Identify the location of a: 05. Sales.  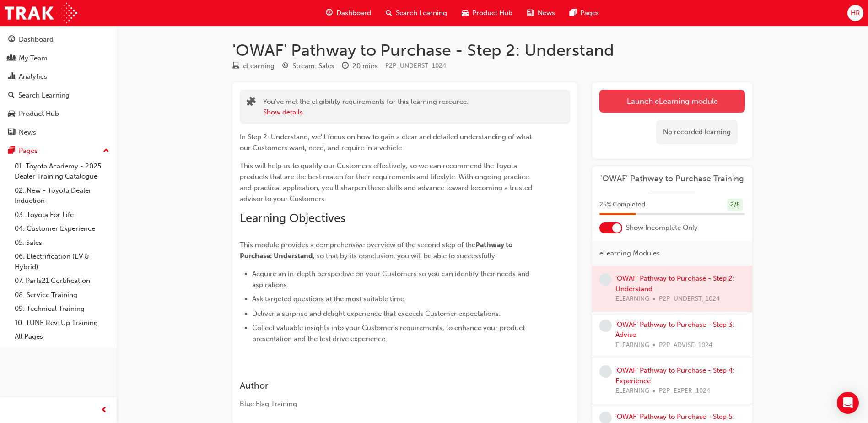
(62, 242).